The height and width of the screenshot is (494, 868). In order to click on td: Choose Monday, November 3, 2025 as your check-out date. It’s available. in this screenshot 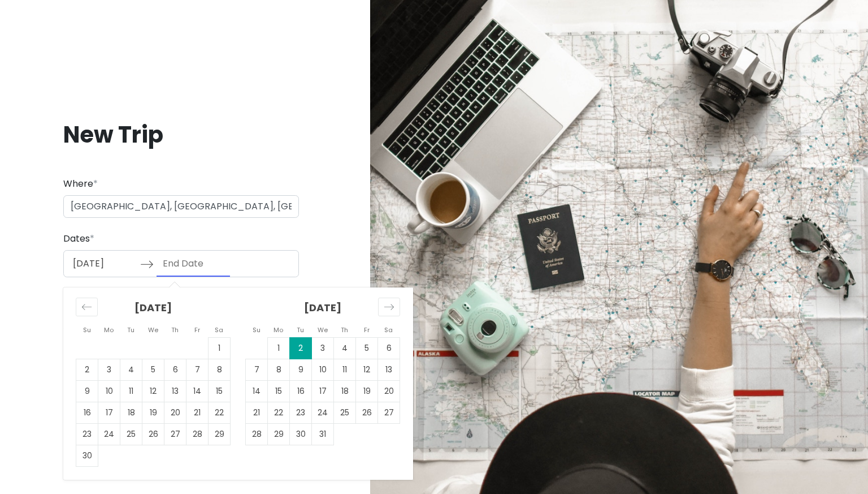, I will do `click(109, 370)`.